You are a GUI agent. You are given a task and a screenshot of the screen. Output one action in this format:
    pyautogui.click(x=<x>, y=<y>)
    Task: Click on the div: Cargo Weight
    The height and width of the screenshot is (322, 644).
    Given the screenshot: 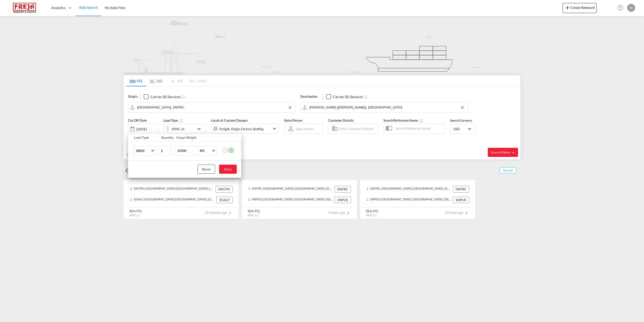 What is the action you would take?
    pyautogui.click(x=198, y=137)
    